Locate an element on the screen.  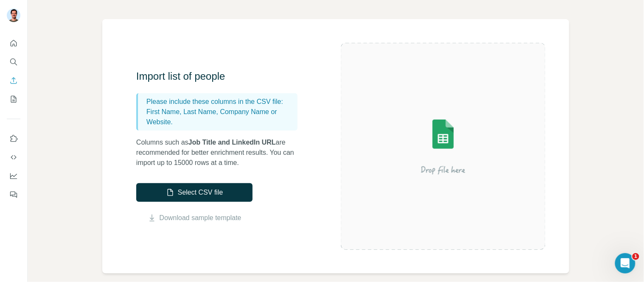
button: Use Surfe API is located at coordinates (14, 157).